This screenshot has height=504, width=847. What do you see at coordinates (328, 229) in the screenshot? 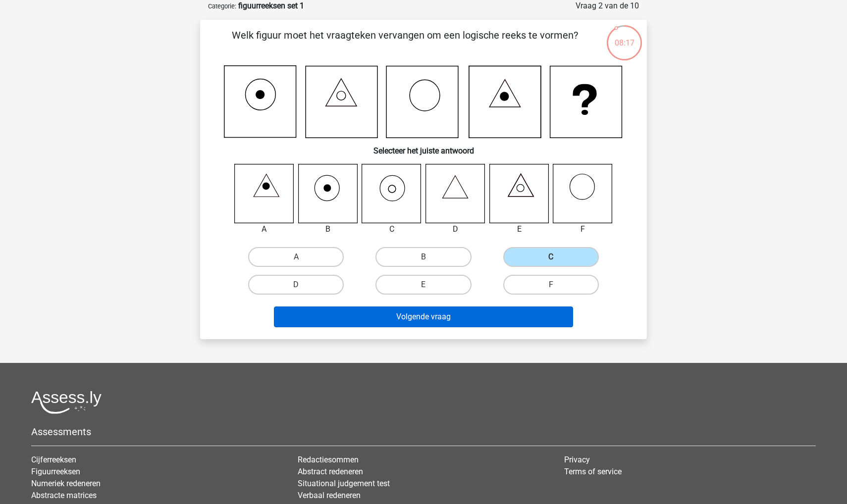
I see `div: B` at bounding box center [328, 229].